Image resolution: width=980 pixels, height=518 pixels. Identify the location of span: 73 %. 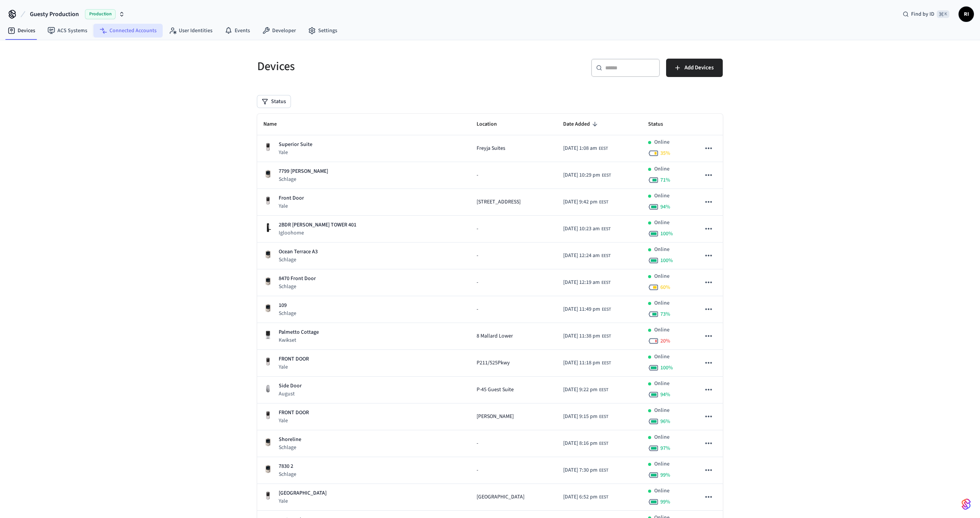
(665, 314).